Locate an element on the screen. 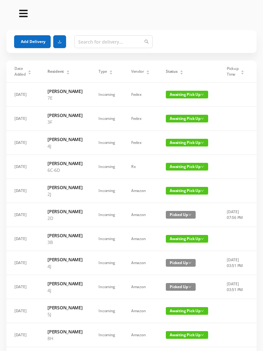  p: 8H is located at coordinates (65, 338).